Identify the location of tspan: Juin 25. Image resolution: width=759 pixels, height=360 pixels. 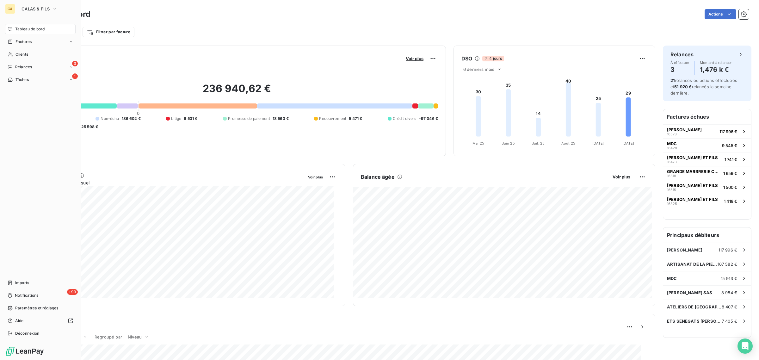
(508, 143).